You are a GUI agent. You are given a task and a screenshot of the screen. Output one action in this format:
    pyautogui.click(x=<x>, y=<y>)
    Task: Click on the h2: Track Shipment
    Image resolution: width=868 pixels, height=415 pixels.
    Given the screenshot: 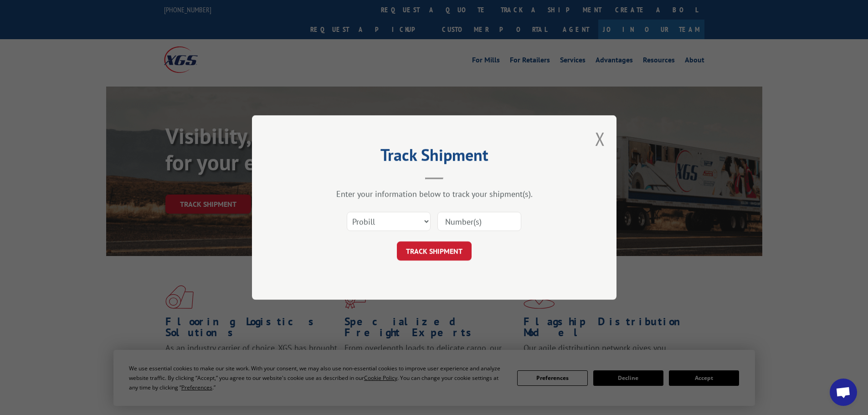 What is the action you would take?
    pyautogui.click(x=434, y=157)
    